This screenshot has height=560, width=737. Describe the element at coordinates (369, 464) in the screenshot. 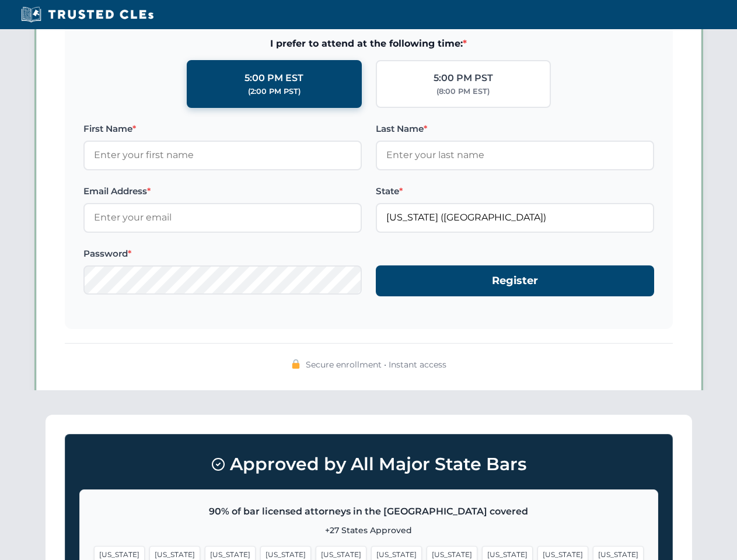

I see `h3: Approved by All Major State Bars` at that location.